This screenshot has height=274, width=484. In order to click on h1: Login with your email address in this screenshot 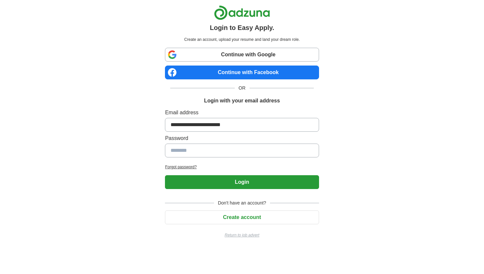, I will do `click(242, 101)`.